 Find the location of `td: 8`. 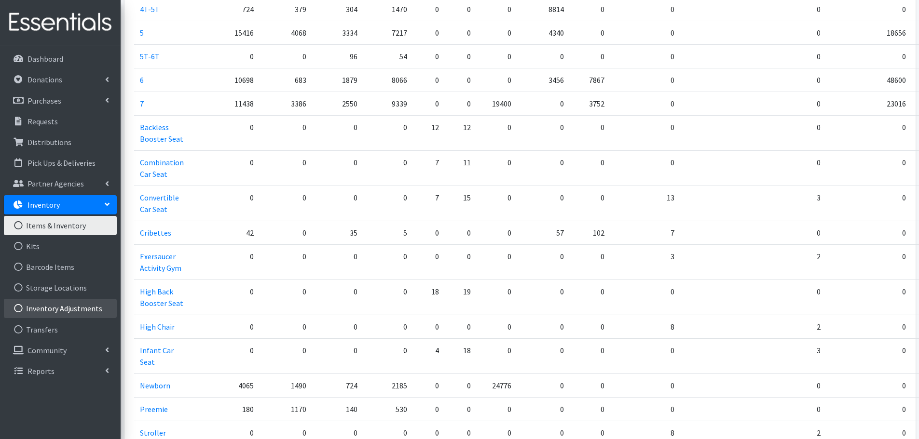

td: 8 is located at coordinates (645, 326).